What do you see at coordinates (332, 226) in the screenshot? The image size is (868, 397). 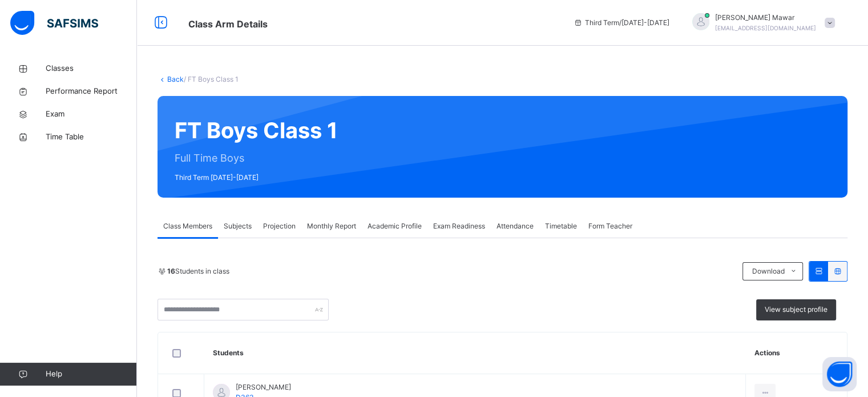 I see `span: Monthly Report` at bounding box center [332, 226].